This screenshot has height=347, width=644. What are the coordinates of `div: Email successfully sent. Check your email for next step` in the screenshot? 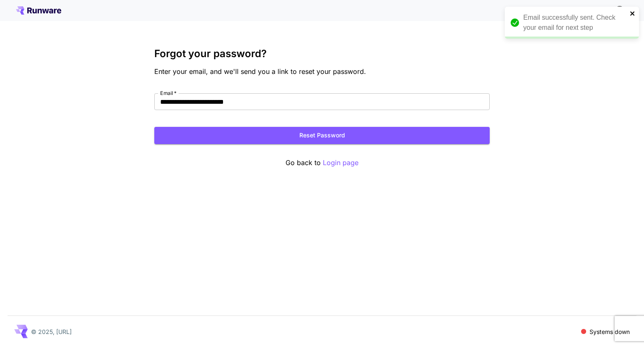 It's located at (575, 22).